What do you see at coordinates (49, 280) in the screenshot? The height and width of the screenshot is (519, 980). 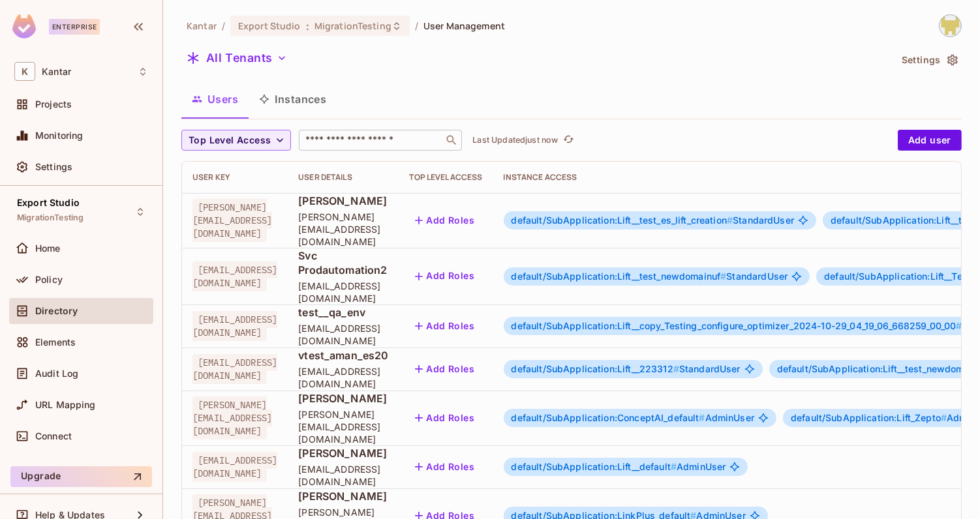 I see `span: Policy` at bounding box center [49, 280].